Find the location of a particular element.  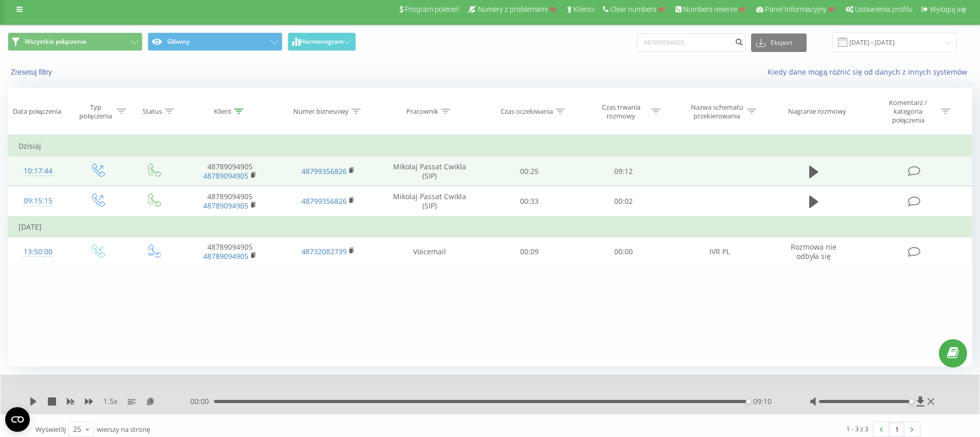

td: 00:00 is located at coordinates (623, 251).